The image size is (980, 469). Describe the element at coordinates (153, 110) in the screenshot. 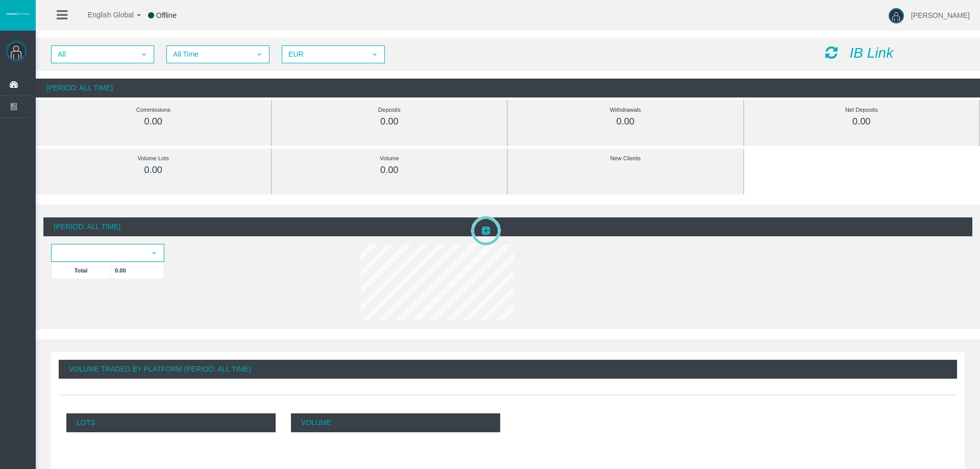

I see `div: Commissions` at that location.